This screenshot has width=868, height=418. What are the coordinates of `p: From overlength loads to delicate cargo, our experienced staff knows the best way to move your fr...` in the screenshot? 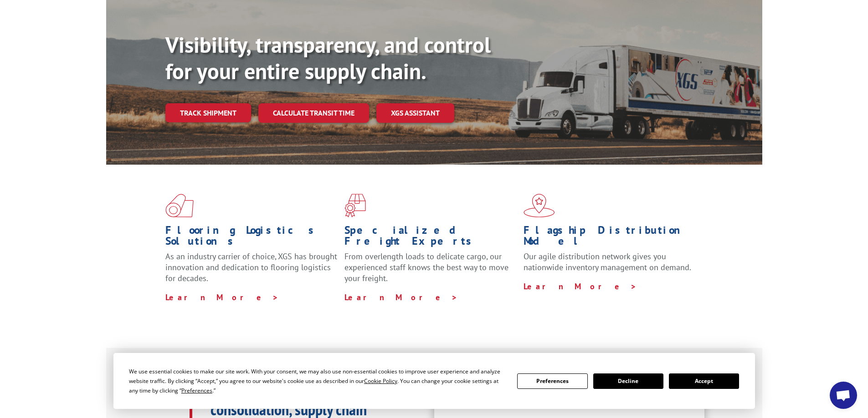 It's located at (430, 271).